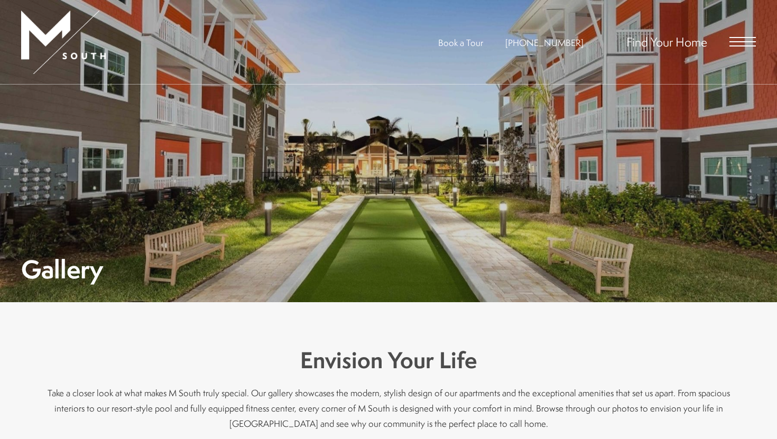 The width and height of the screenshot is (777, 439). What do you see at coordinates (389, 408) in the screenshot?
I see `p: Take a closer look at what makes M South truly special. Our gallery showcases the modern, stylish...` at bounding box center [389, 408].